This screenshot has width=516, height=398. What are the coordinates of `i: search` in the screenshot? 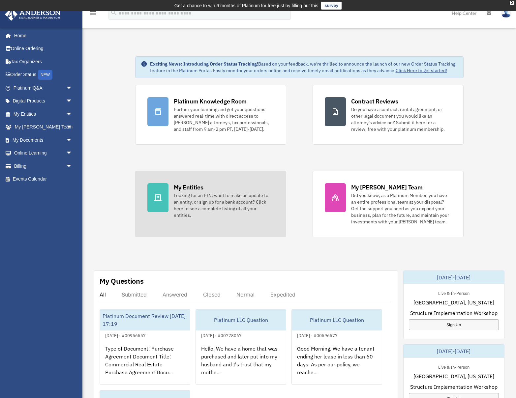 It's located at (114, 13).